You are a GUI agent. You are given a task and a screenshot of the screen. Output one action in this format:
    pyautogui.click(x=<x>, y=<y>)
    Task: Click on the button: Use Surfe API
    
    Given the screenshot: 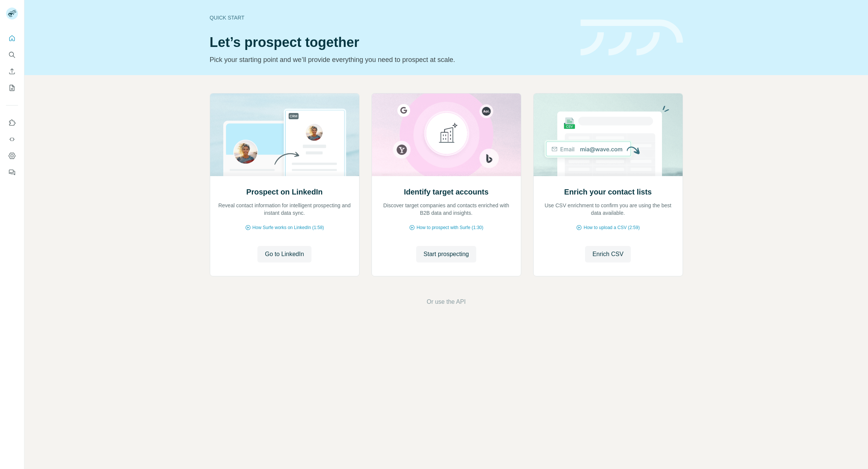 What is the action you would take?
    pyautogui.click(x=12, y=139)
    